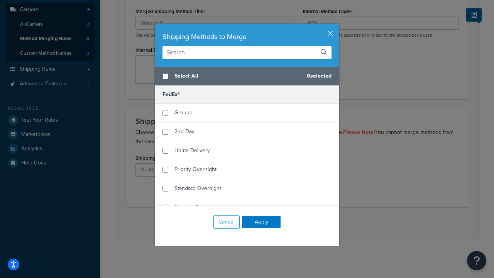 This screenshot has height=278, width=494. I want to click on button: Apply, so click(261, 222).